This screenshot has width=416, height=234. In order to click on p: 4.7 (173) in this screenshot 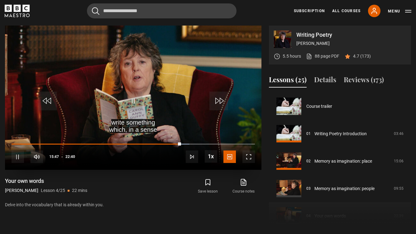, I will do `click(362, 56)`.